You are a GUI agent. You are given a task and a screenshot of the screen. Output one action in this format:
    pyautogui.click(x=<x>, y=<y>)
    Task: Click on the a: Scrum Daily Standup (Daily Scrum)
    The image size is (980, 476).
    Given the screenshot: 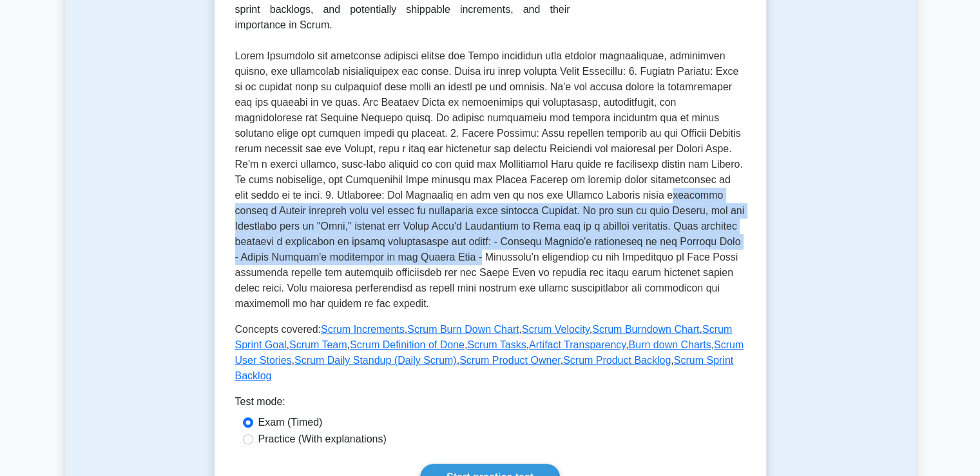 What is the action you would take?
    pyautogui.click(x=376, y=360)
    